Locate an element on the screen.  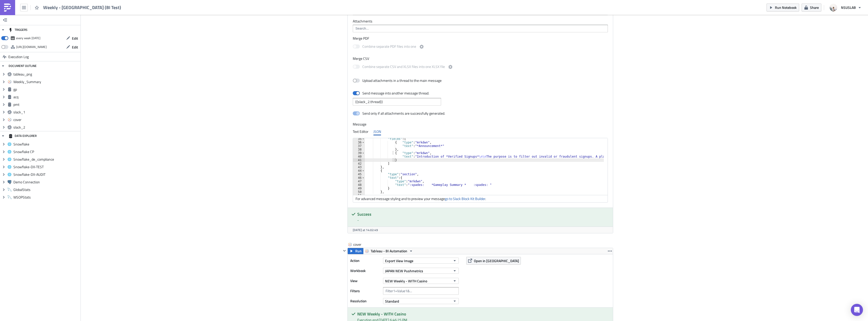
button: Share is located at coordinates (812, 7).